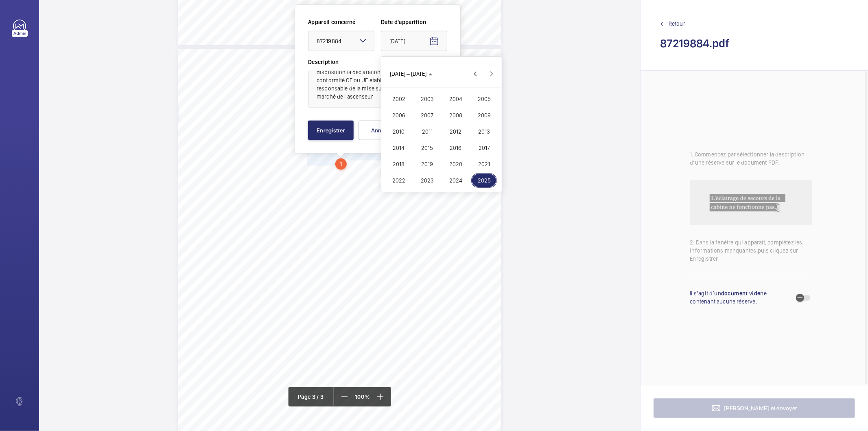 The height and width of the screenshot is (431, 868). I want to click on button: 2017, so click(484, 148).